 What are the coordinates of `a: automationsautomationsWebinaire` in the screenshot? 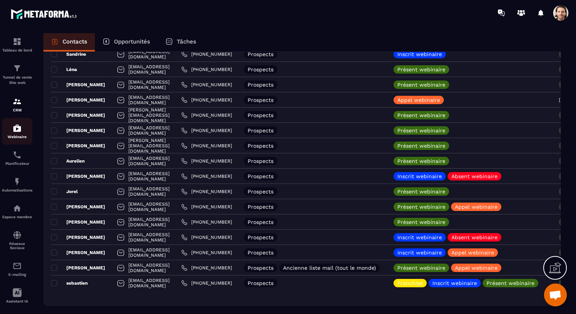 It's located at (17, 131).